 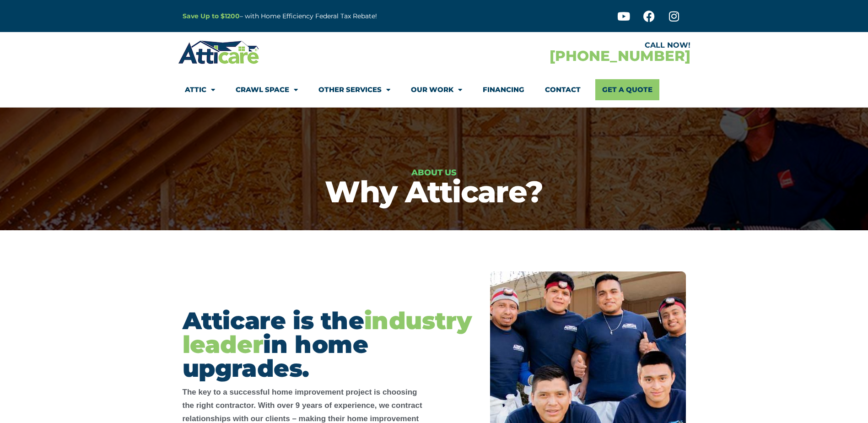 I want to click on h6: About Us, so click(x=434, y=173).